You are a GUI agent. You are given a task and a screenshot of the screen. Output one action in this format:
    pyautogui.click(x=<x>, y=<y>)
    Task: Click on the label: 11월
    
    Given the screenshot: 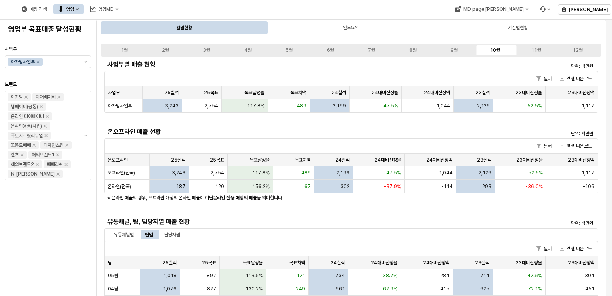 What is the action you would take?
    pyautogui.click(x=536, y=50)
    